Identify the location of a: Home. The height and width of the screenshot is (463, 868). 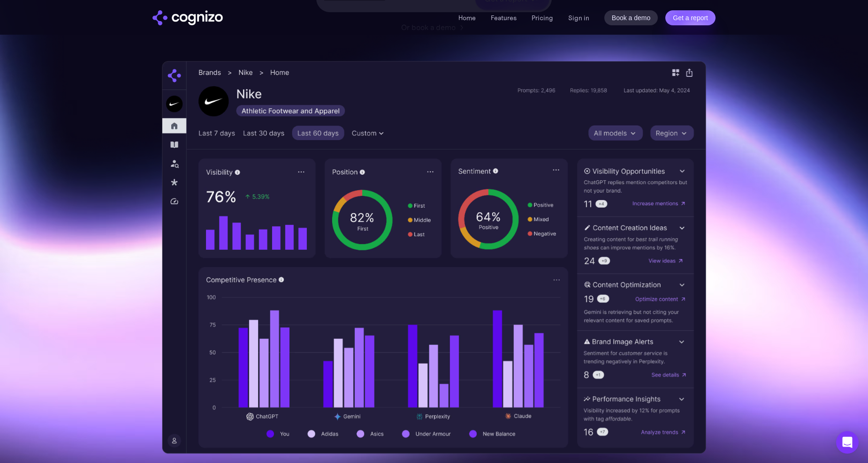
(467, 18).